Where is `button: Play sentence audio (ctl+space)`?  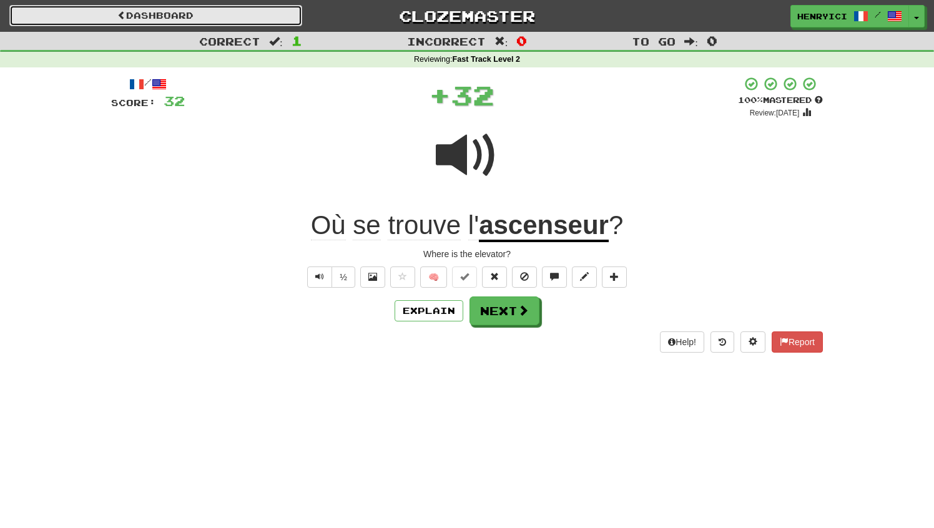 button: Play sentence audio (ctl+space) is located at coordinates (319, 277).